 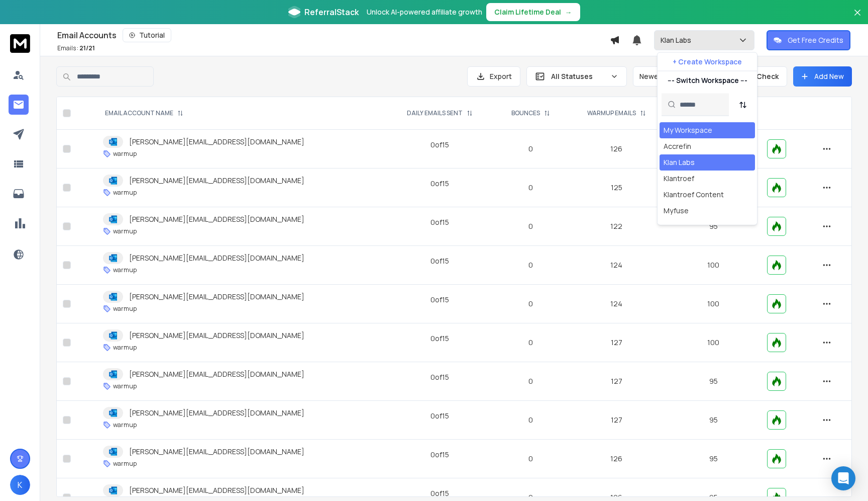 What do you see at coordinates (579, 76) in the screenshot?
I see `p: All Statuses` at bounding box center [579, 76].